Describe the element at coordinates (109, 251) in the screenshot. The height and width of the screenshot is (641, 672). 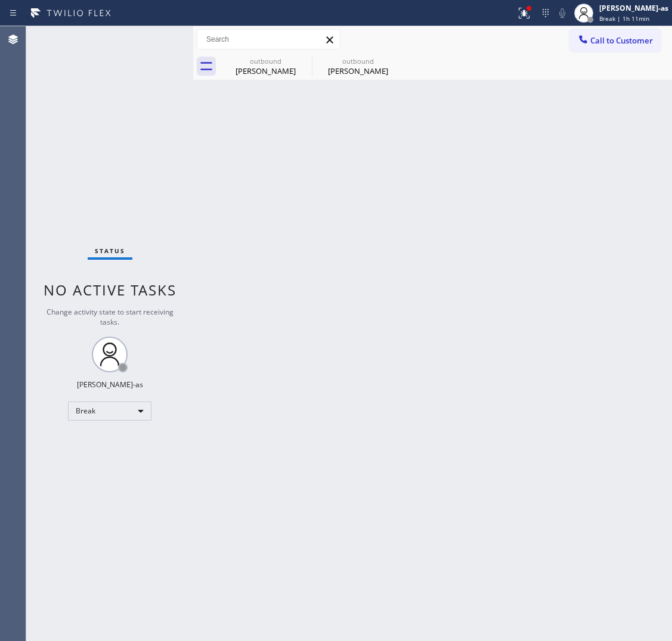
I see `span: Status` at that location.